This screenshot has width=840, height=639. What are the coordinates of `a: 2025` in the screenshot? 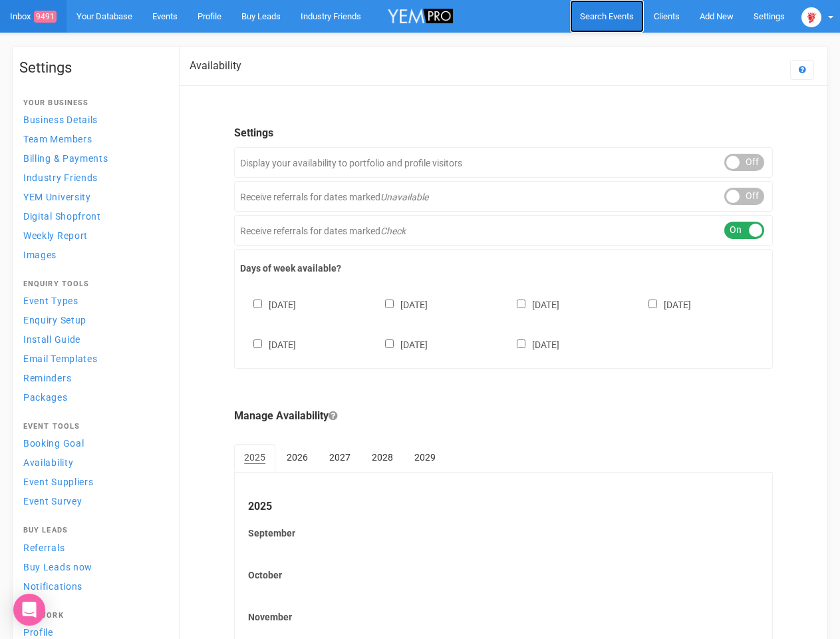 It's located at (255, 458).